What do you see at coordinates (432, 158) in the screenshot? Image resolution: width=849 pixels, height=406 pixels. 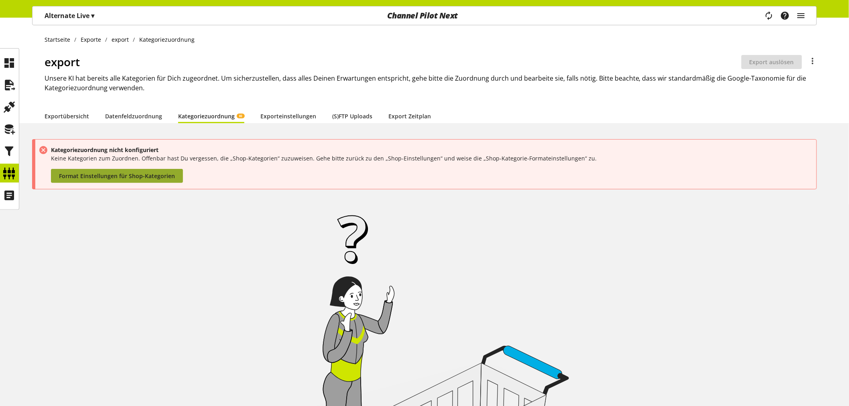 I see `p: Keine Kategorien zum Zuordnen. Offenbar hast Du vergessen, die „Shop-Kategorien“ zuzuweisen. Gehe...` at bounding box center [432, 158].